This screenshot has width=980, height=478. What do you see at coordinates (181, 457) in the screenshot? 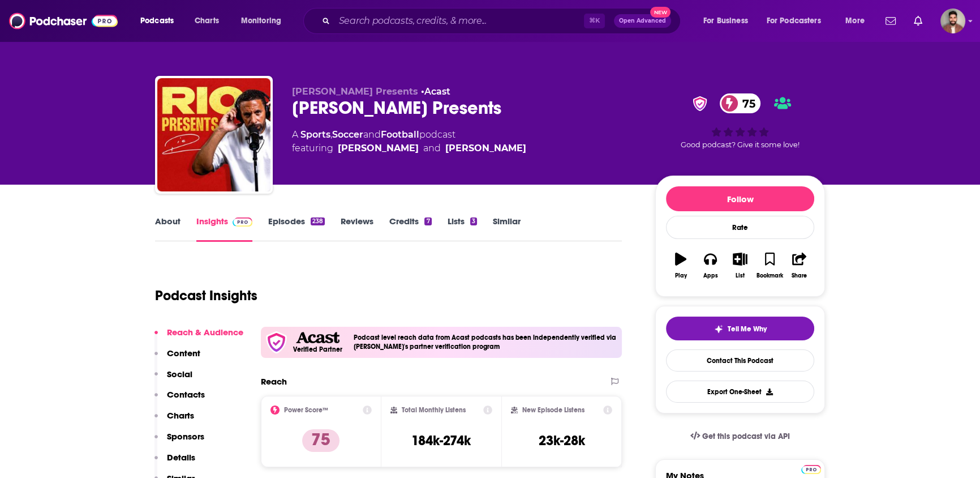
I see `p: Details` at bounding box center [181, 457].